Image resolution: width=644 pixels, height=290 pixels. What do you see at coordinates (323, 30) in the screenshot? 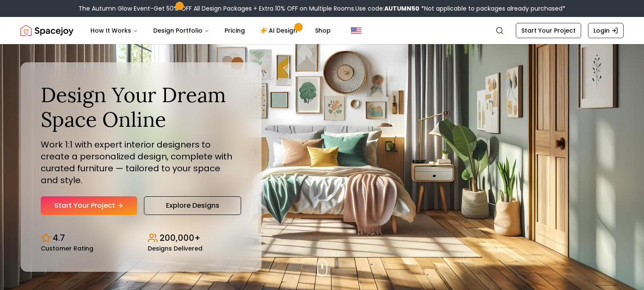
I see `a: Shop` at bounding box center [323, 30].